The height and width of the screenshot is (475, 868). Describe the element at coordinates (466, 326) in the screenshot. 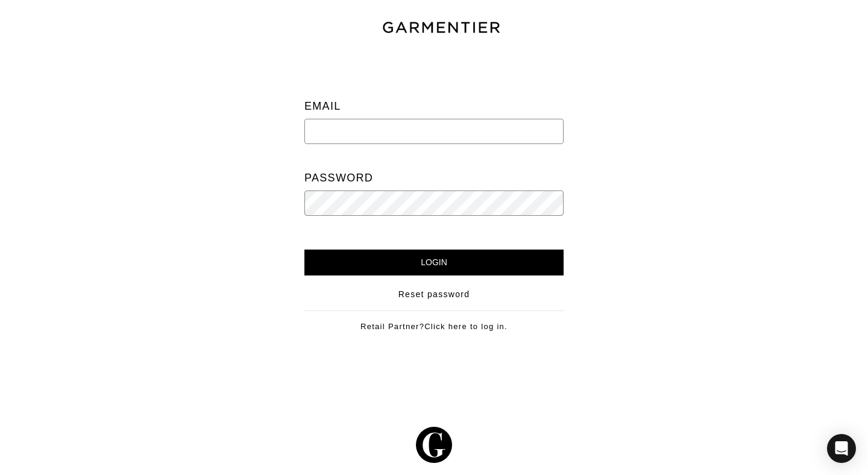

I see `a: Click here to log in.` at that location.